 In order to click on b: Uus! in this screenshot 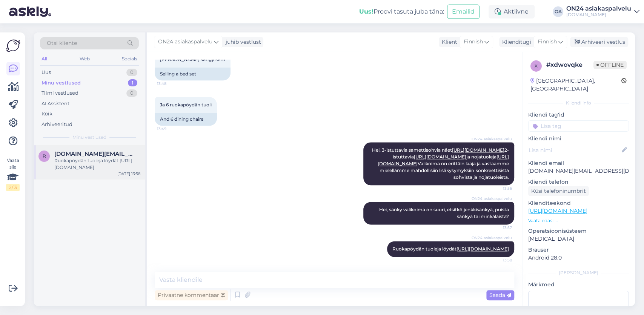, I will do `click(366, 11)`.